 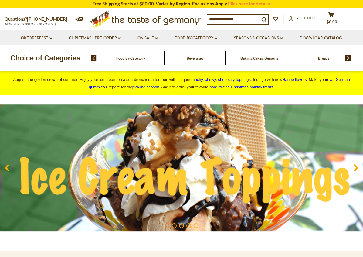 I want to click on img: previous arrow, so click(x=93, y=58).